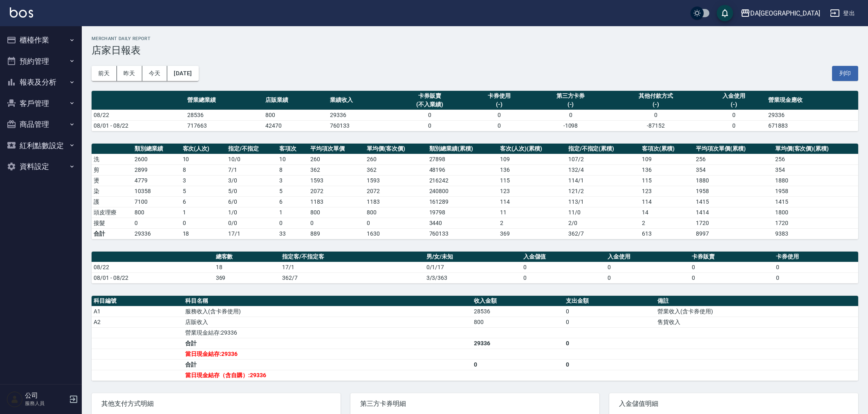  What do you see at coordinates (138, 115) in the screenshot?
I see `td: 08/22` at bounding box center [138, 115].